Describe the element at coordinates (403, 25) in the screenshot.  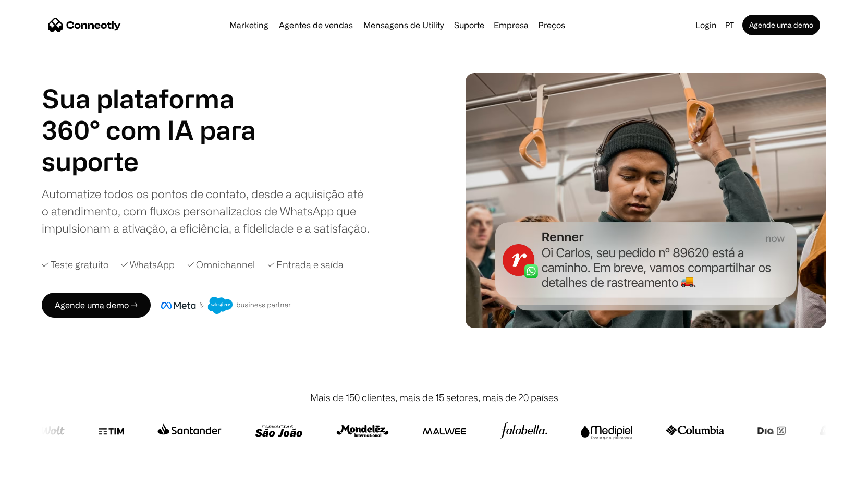
I see `a: Mensagens de Utility` at that location.